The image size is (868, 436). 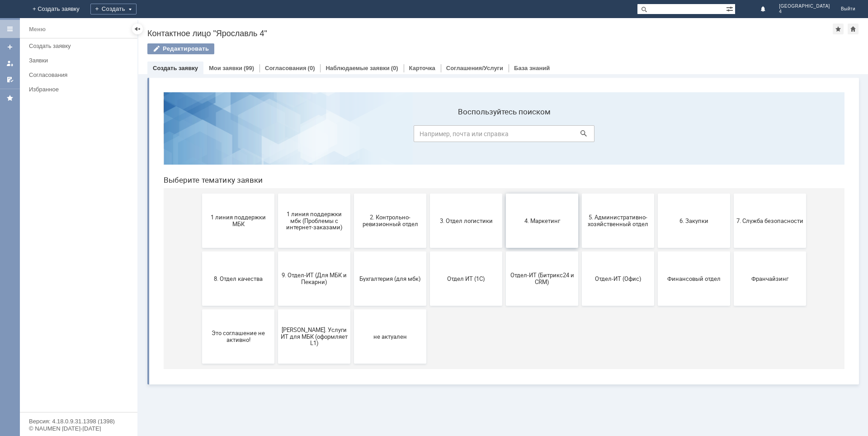 What do you see at coordinates (37, 29) in the screenshot?
I see `div: Меню` at bounding box center [37, 29].